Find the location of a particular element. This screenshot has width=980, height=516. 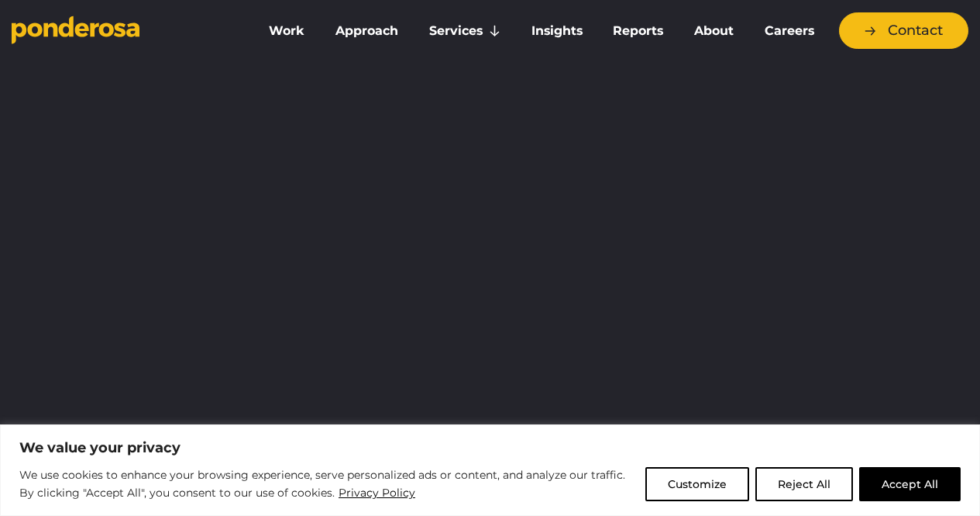

button: Reject All is located at coordinates (804, 484).